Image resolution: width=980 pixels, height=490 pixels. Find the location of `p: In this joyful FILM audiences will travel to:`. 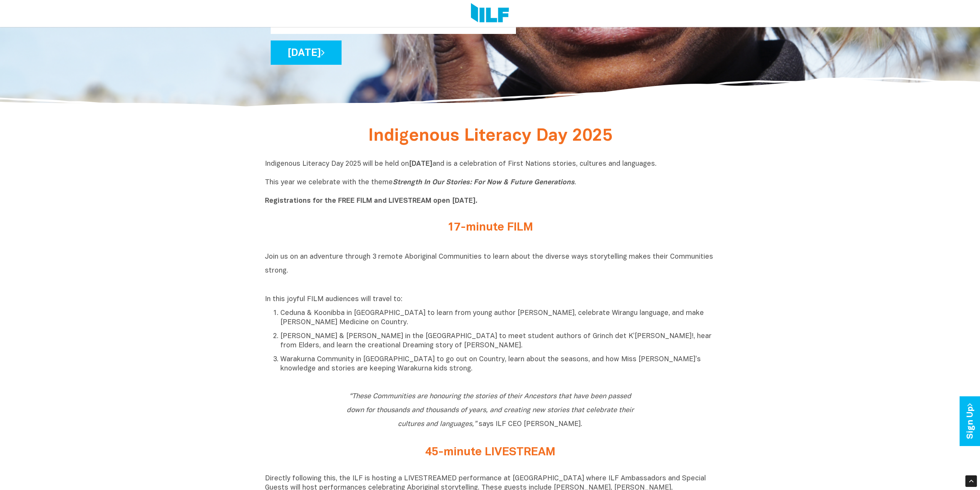

p: In this joyful FILM audiences will travel to: is located at coordinates (490, 299).